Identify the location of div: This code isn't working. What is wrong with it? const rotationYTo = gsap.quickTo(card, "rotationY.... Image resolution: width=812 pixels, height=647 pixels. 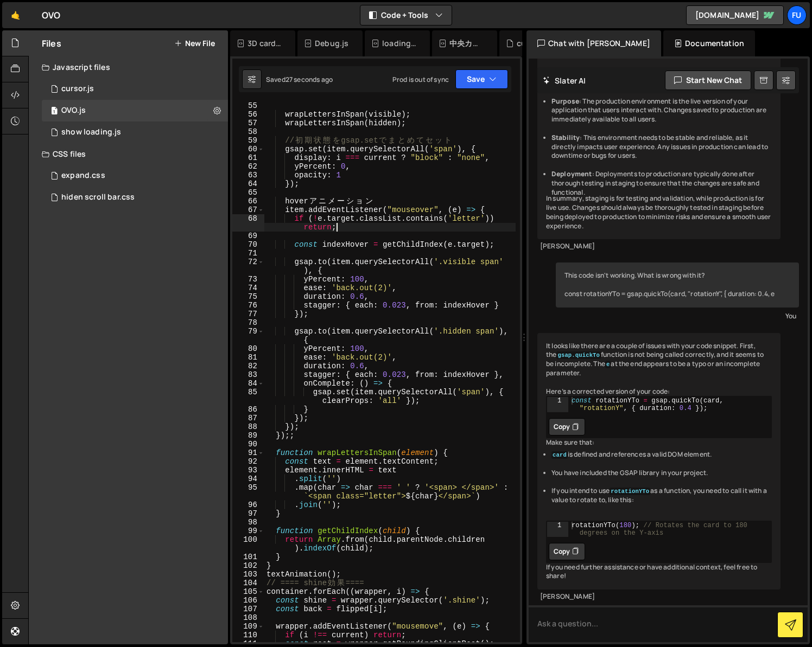
(677, 285).